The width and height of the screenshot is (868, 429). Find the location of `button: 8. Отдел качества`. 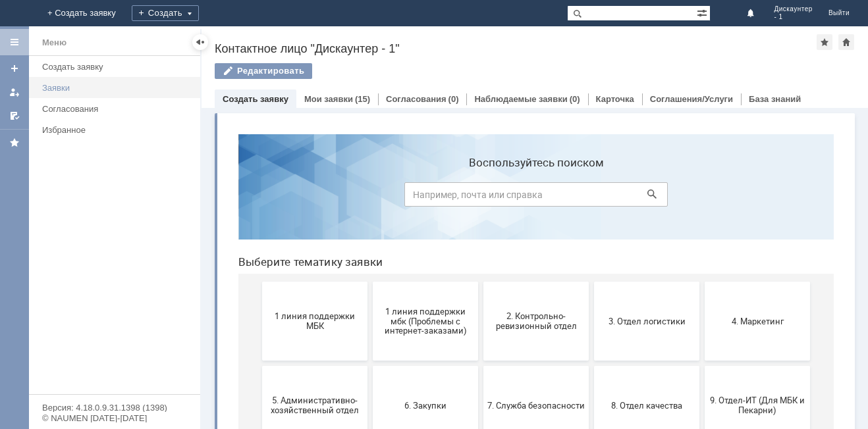

button: 8. Отдел качества is located at coordinates (419, 282).